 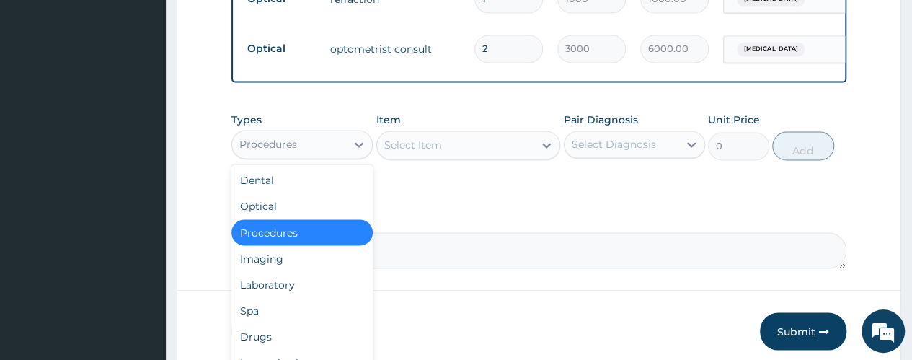 I want to click on div: Select Item, so click(x=413, y=145).